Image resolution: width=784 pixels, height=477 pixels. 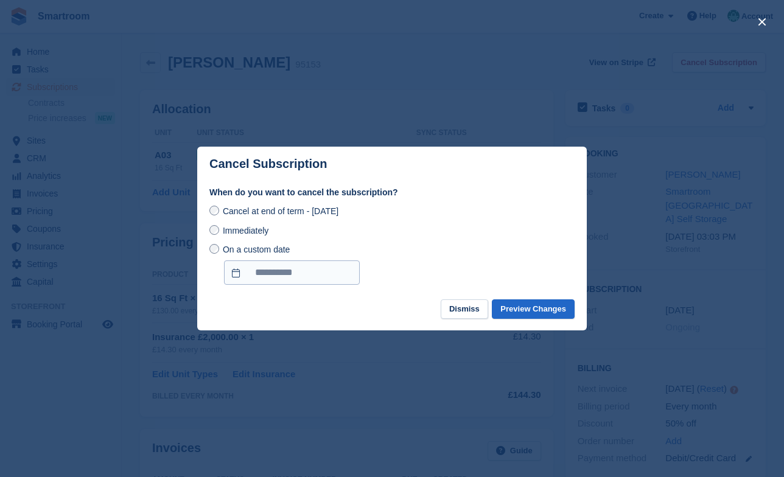 What do you see at coordinates (245, 231) in the screenshot?
I see `span: Immediately` at bounding box center [245, 231].